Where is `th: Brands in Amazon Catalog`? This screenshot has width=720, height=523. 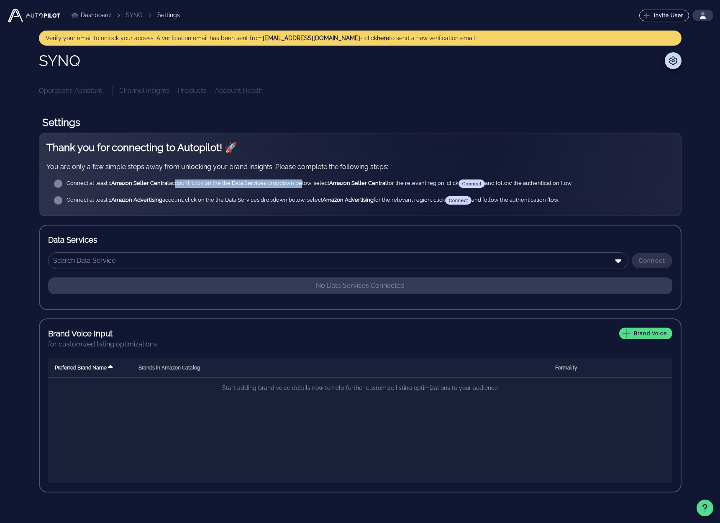 th: Brands in Amazon Catalog is located at coordinates (340, 368).